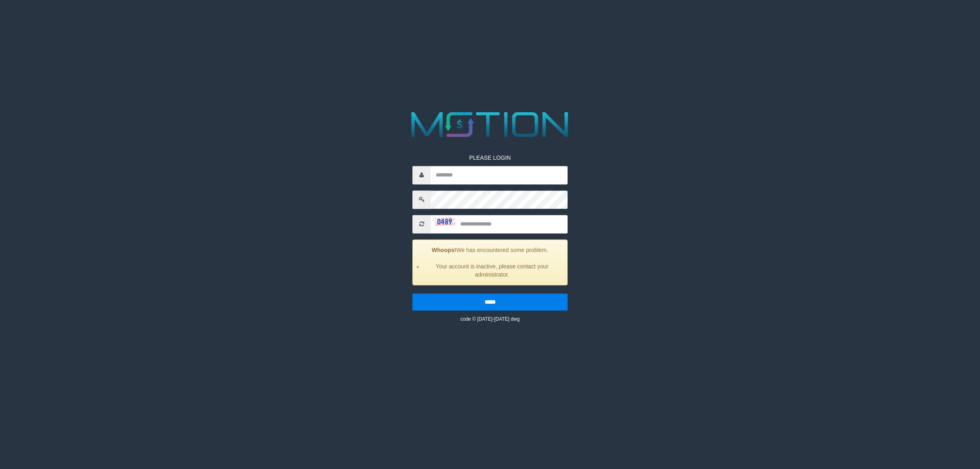  What do you see at coordinates (490, 124) in the screenshot?
I see `img: MOTION_logo.png` at bounding box center [490, 124].